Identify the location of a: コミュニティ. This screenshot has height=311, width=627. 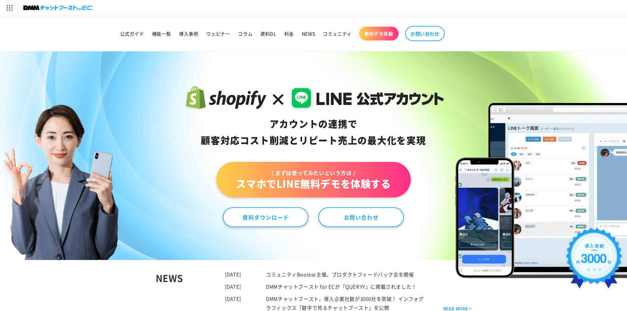
(337, 34).